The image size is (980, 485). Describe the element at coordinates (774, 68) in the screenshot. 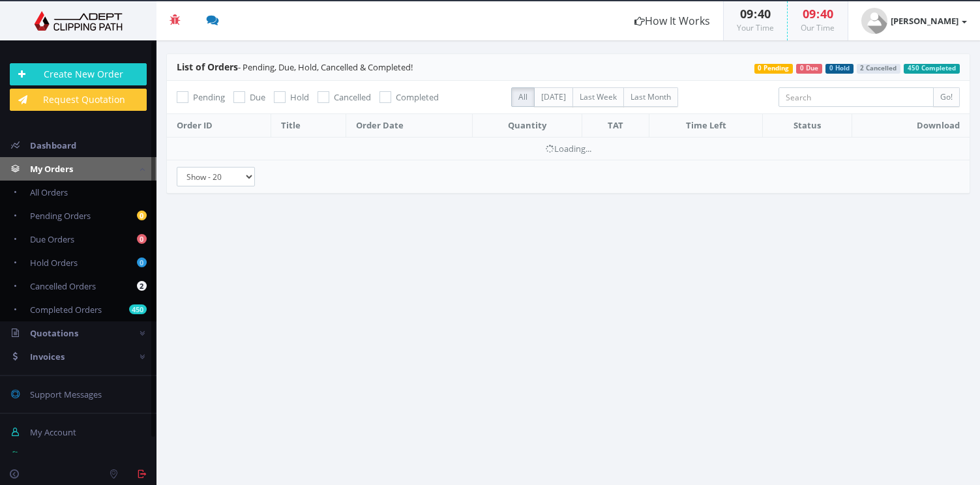

I see `span: 0 Pending` at that location.